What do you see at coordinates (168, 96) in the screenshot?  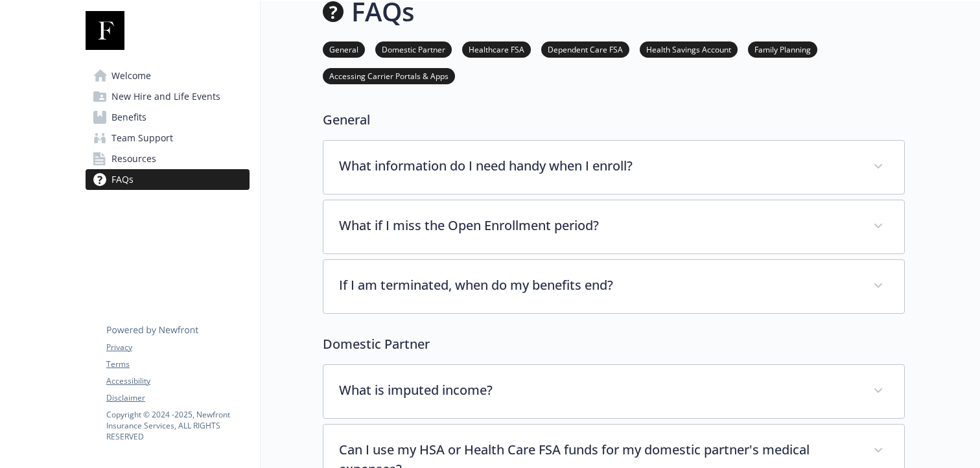 I see `a: New Hire and Life Events` at bounding box center [168, 96].